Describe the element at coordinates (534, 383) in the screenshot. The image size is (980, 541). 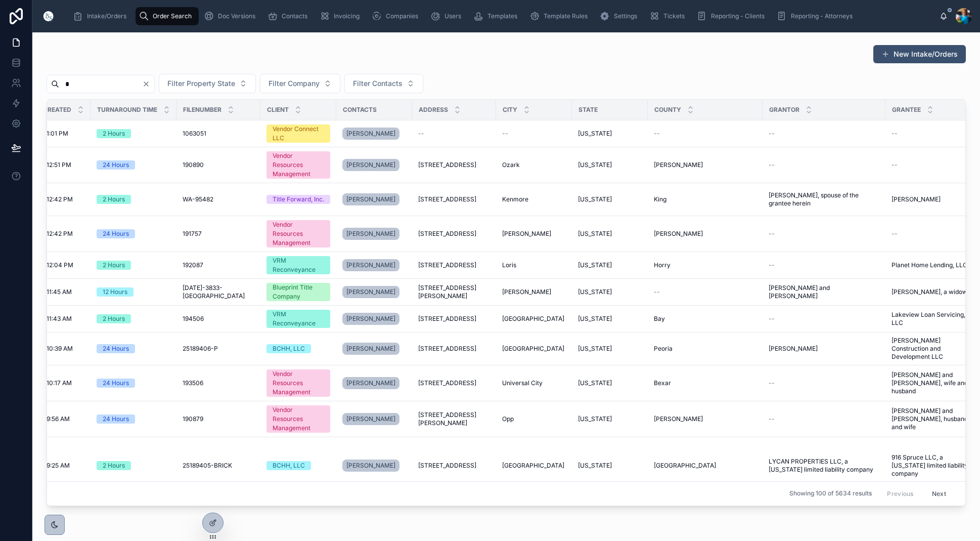
I see `a: Universal City` at that location.